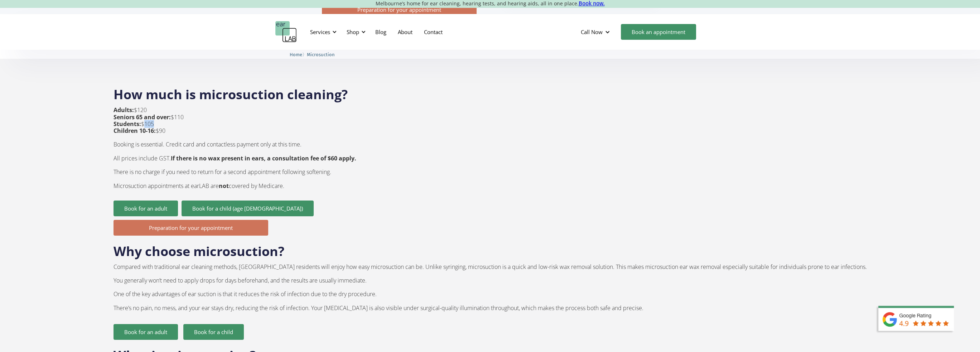  What do you see at coordinates (135, 131) in the screenshot?
I see `strong: Children 10-16:` at bounding box center [135, 131].